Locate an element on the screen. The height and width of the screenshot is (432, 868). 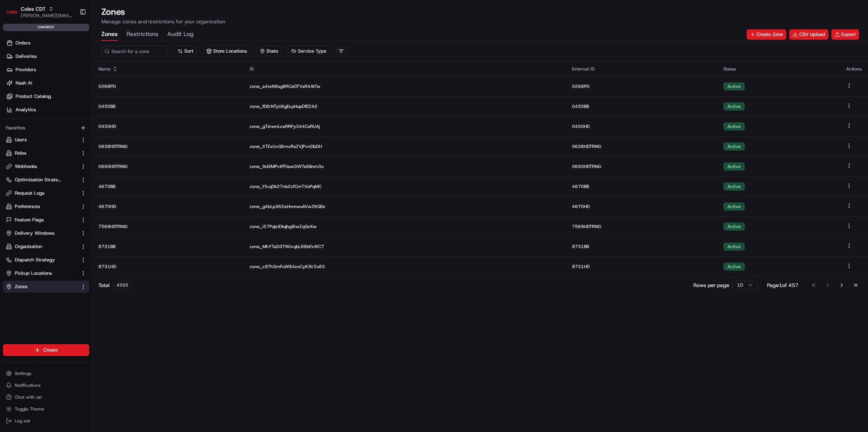
p: zone_9d3MPvtFPJawGWTs6Bnm3o is located at coordinates (405, 167).